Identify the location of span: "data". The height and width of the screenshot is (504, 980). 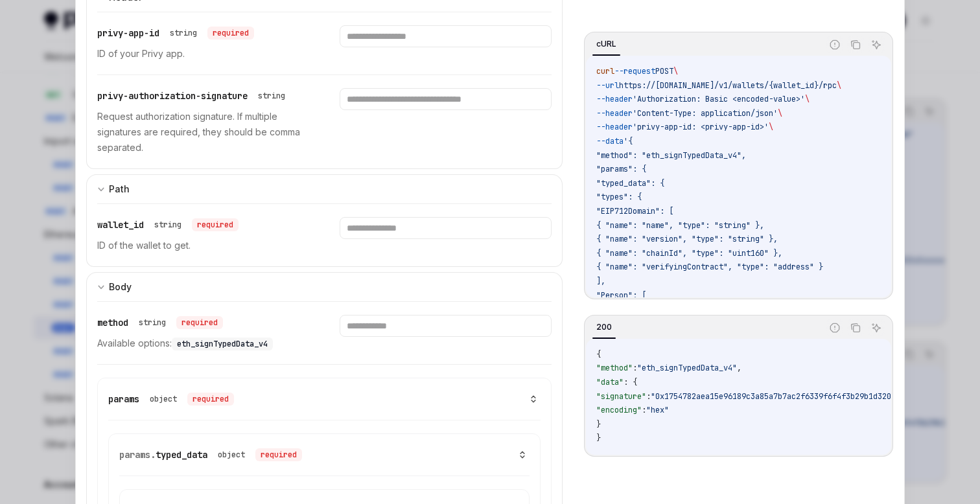
(610, 382).